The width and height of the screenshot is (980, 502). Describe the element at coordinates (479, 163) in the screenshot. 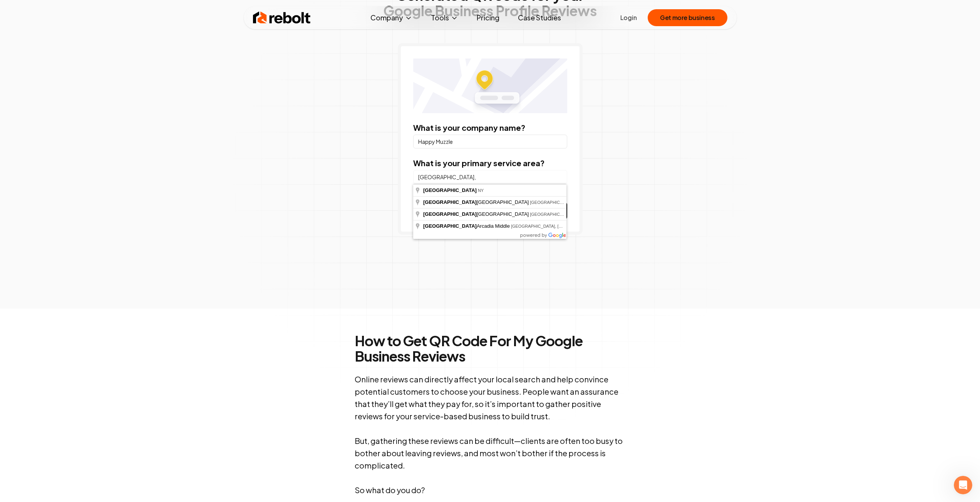

I see `label: What is your primary service area?` at that location.